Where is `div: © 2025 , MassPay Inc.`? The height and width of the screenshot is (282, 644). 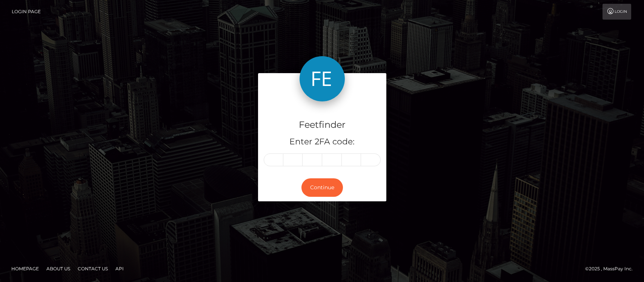
div: © 2025 , MassPay Inc. is located at coordinates (611, 268).